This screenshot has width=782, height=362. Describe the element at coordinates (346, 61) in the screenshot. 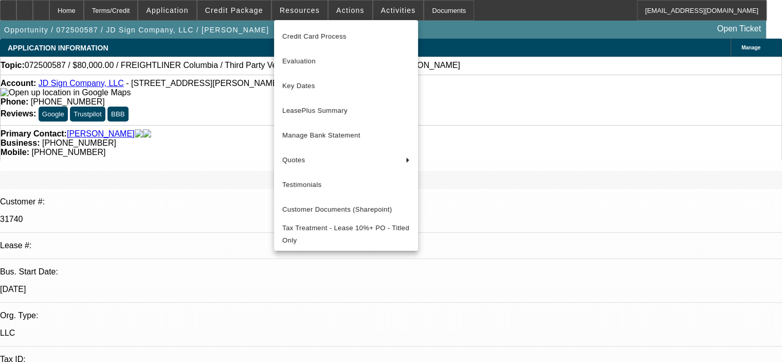

I see `span: Evaluation` at that location.